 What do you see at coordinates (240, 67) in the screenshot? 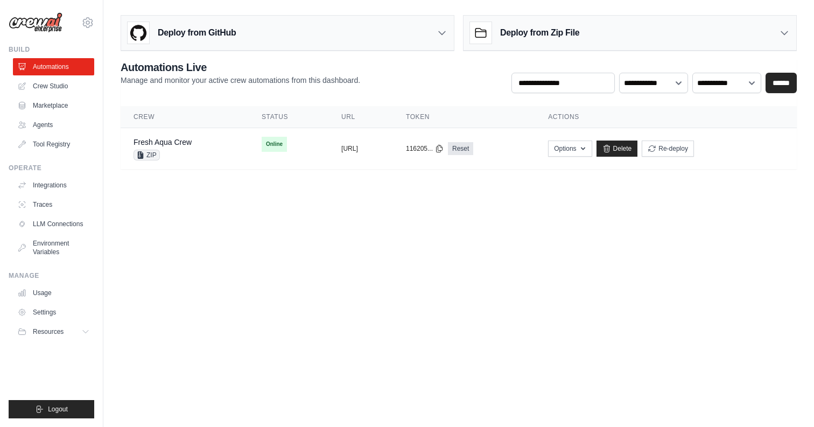
I see `h2: Automations Live` at bounding box center [240, 67].